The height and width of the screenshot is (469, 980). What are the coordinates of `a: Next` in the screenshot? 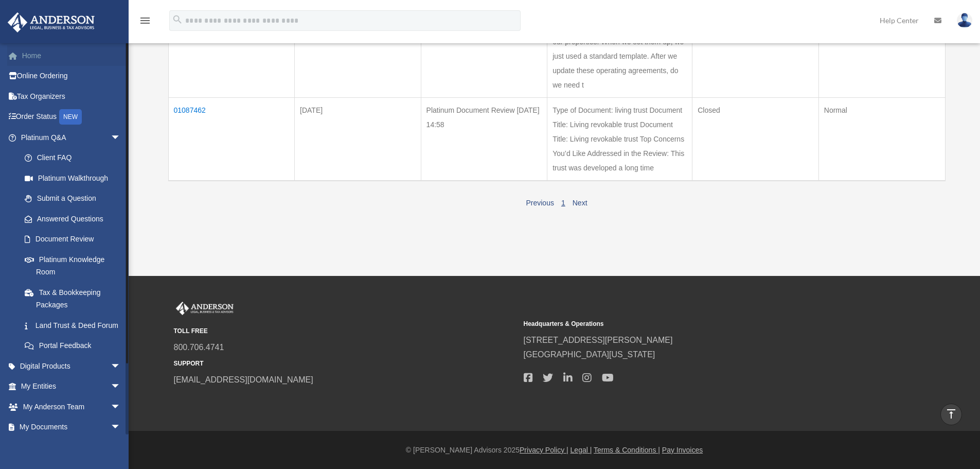 It's located at (580, 203).